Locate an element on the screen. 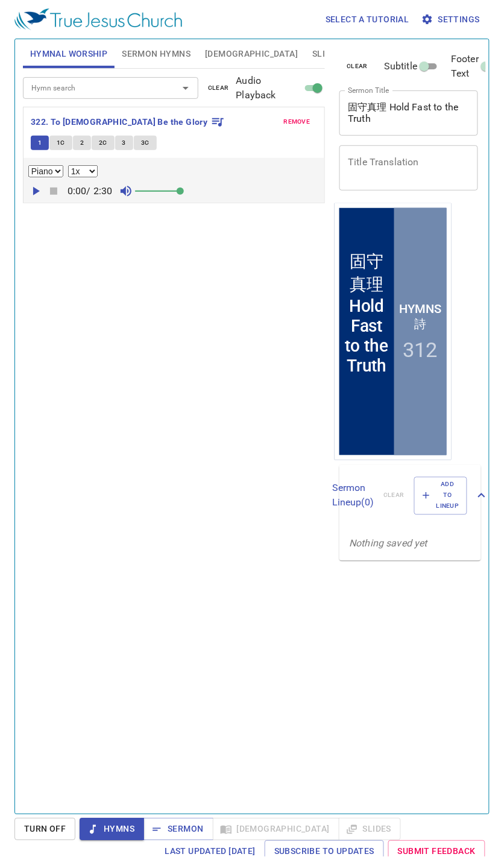 The height and width of the screenshot is (857, 504). span: Turn Off is located at coordinates (44, 829).